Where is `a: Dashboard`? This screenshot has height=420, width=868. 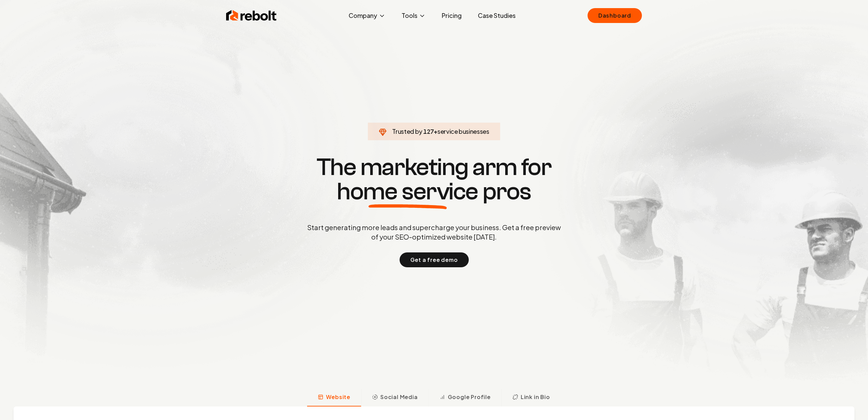 a: Dashboard is located at coordinates (615, 16).